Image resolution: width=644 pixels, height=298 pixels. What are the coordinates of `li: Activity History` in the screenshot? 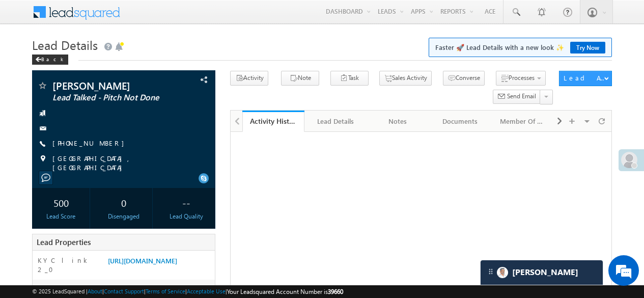 It's located at (273, 121).